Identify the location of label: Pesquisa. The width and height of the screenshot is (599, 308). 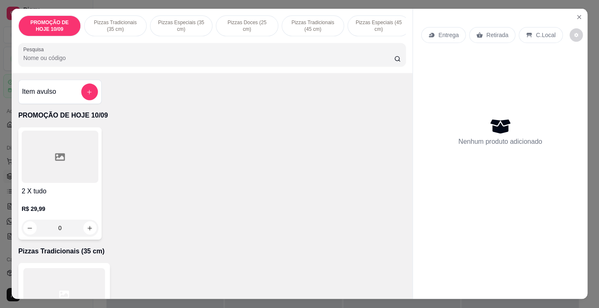
(35, 50).